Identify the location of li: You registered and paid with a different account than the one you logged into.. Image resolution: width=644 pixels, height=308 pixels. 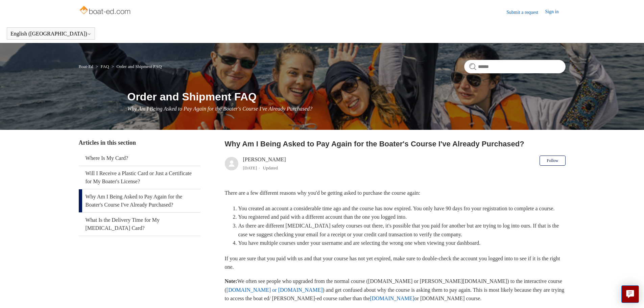
(402, 217).